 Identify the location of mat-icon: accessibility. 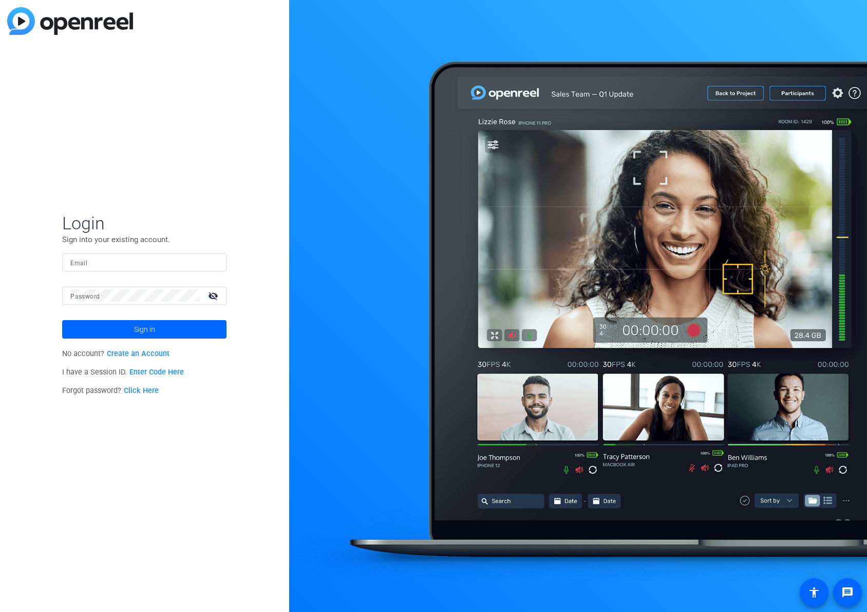
(814, 593).